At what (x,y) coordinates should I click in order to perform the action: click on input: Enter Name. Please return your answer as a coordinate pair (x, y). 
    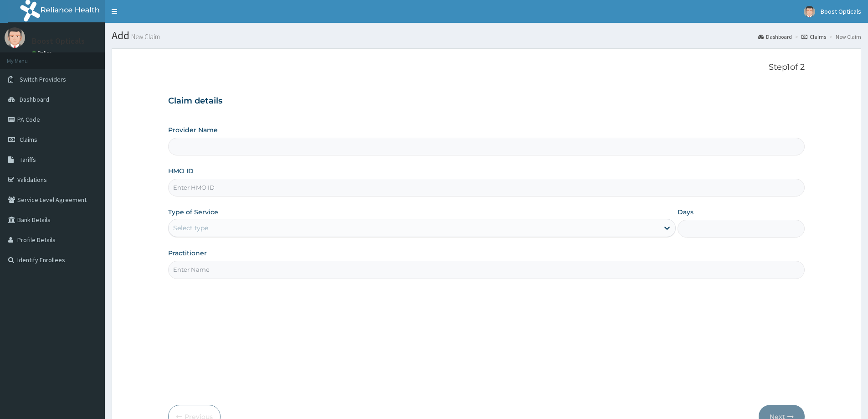
    Looking at the image, I should click on (486, 269).